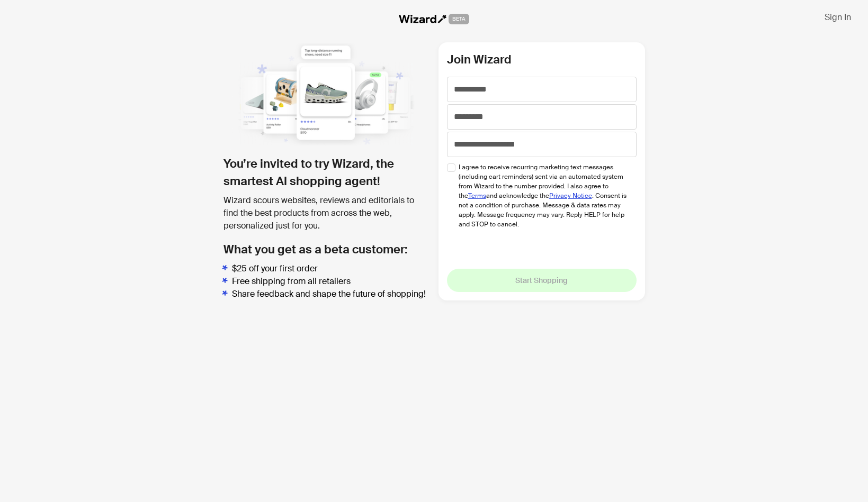  What do you see at coordinates (543, 196) in the screenshot?
I see `span: I agree to receive recurring marketing text messages (including cart reminders) sent via an autom...` at bounding box center [543, 196].